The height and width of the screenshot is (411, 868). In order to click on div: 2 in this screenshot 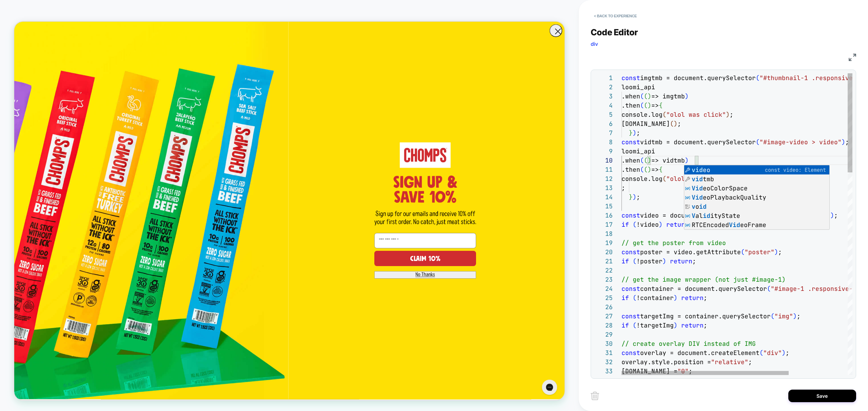, I will do `click(603, 87)`.